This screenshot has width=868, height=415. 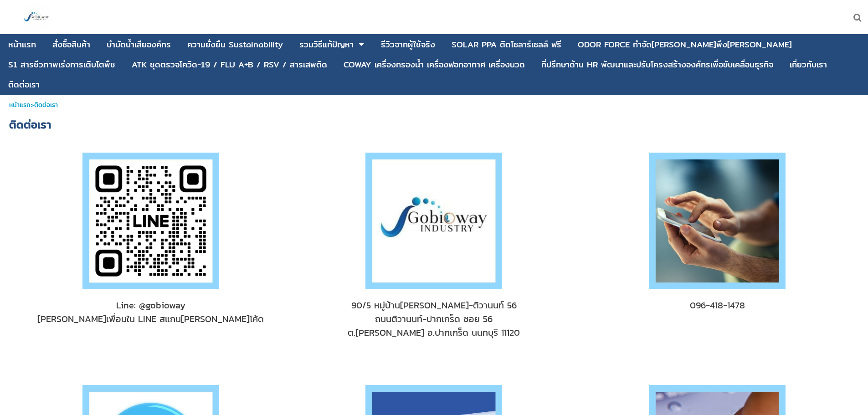 I want to click on div: COWAY เครื่องกรองน้ำ เครื่องฟอกอากาศ เครื่องนวด, so click(x=435, y=65).